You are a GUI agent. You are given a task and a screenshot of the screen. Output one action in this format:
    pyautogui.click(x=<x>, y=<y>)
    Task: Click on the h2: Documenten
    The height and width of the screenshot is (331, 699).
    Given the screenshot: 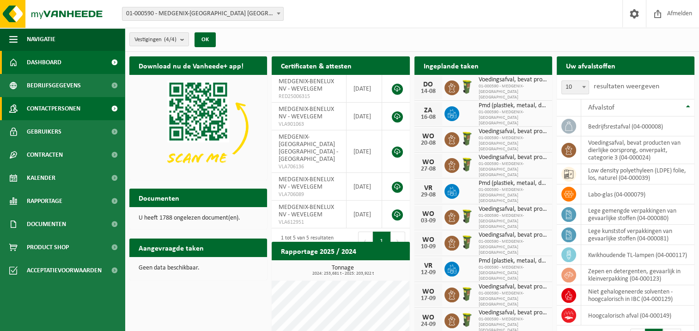 What is the action you would take?
    pyautogui.click(x=159, y=197)
    